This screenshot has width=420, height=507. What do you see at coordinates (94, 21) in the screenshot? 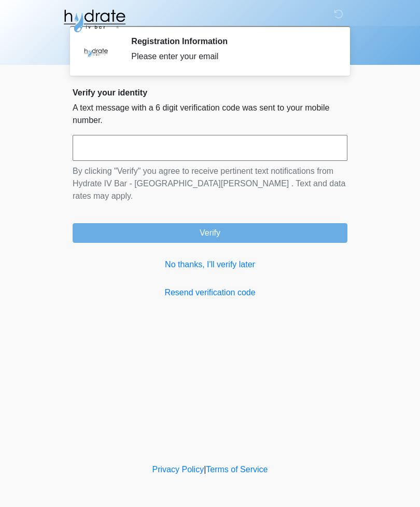
I see `img: Hydrate IV Bar - Fort Collins Logo` at bounding box center [94, 21].